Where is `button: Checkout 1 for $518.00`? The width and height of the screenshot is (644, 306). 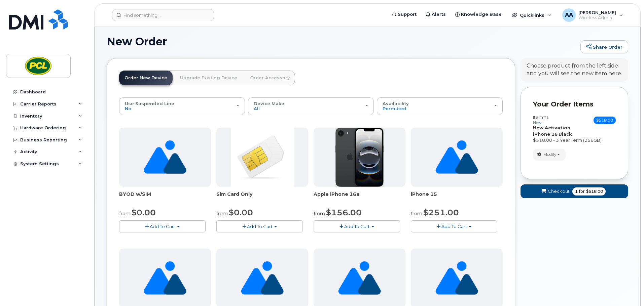
button: Checkout 1 for $518.00 is located at coordinates (574, 191).